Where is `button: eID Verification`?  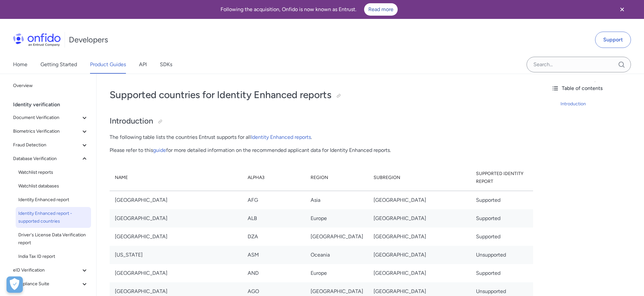
button: eID Verification is located at coordinates (51, 270).